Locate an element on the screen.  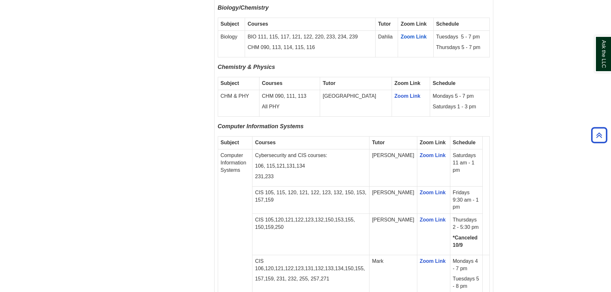
td: Fridays 9:30 am - 1 pm is located at coordinates (466, 200).